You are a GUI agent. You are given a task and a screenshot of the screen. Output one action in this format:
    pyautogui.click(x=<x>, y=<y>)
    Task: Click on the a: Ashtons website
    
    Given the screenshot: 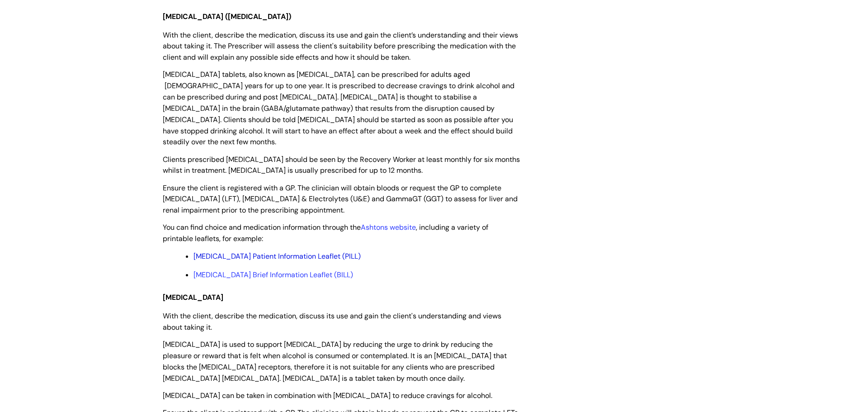 What is the action you would take?
    pyautogui.click(x=388, y=227)
    